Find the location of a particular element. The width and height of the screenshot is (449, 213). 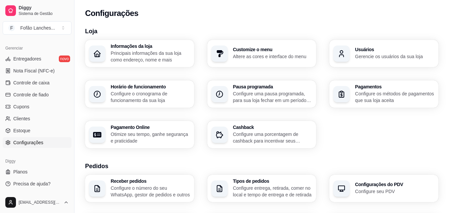

h3: Pagamentos is located at coordinates (395, 87).